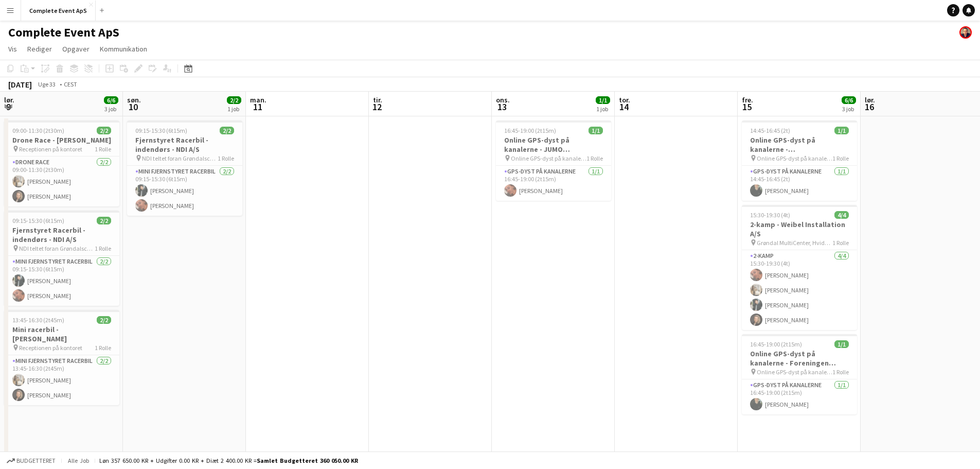  Describe the element at coordinates (64, 33) in the screenshot. I see `h1: Complete Event ApS` at that location.